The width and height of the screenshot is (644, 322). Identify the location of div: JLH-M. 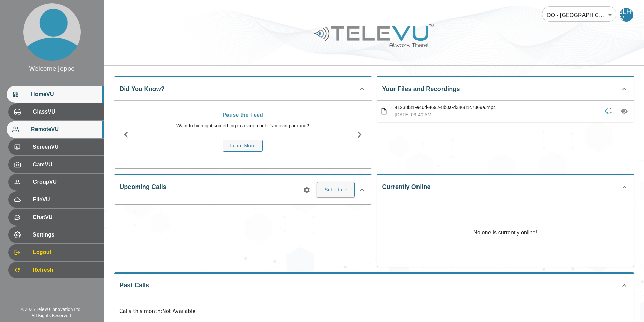
(627, 15).